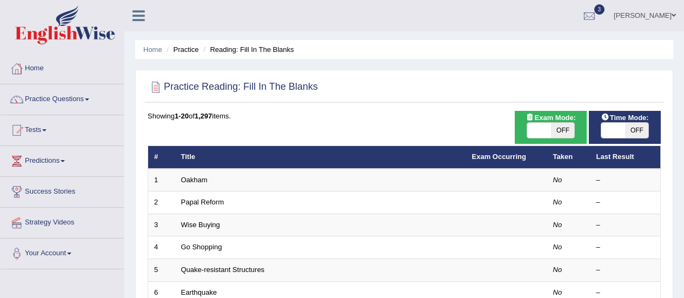  Describe the element at coordinates (626, 157) in the screenshot. I see `th: Last Result` at that location.